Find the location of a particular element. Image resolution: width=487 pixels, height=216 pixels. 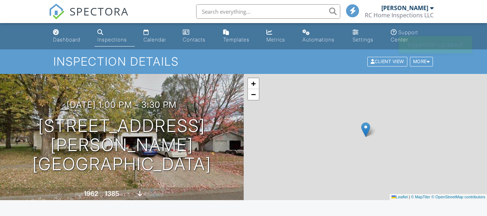

a: Contacts is located at coordinates (197, 36).